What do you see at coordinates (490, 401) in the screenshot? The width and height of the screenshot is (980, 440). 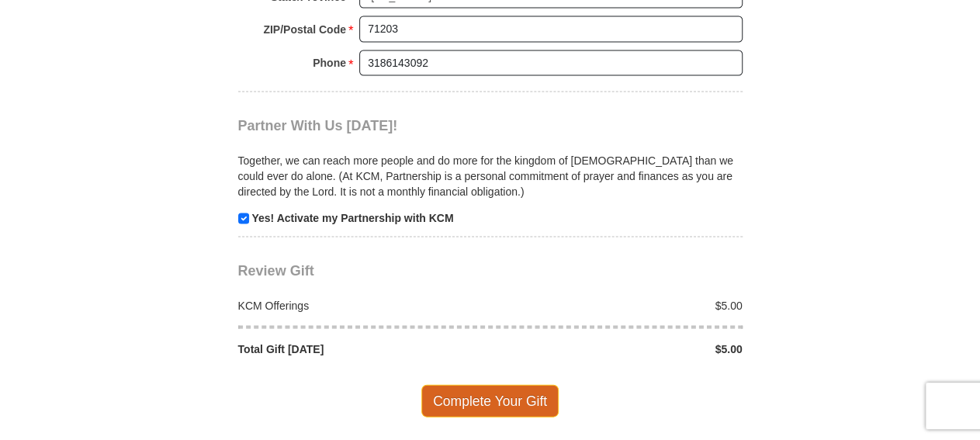 I see `span: Complete Your Gift` at bounding box center [490, 401].